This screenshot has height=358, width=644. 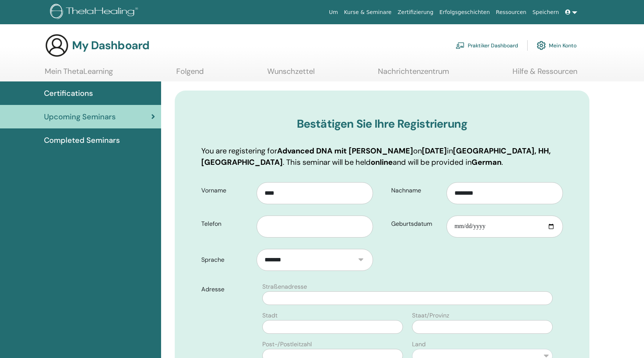 I want to click on label: Telefon, so click(x=226, y=224).